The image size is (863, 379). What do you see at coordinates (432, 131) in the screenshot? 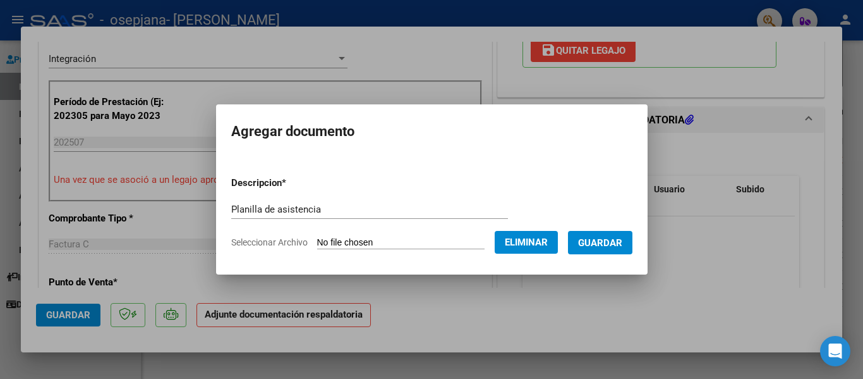
I see `h2: Agregar documento` at bounding box center [432, 131].